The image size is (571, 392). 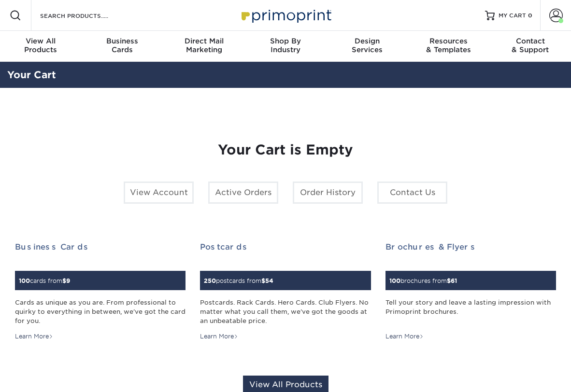 What do you see at coordinates (122, 46) in the screenshot?
I see `a: BusinessCards` at bounding box center [122, 46].